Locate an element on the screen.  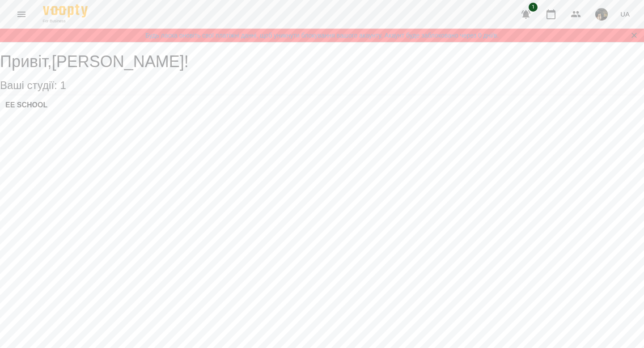
a: EE SCHOOL is located at coordinates (26, 105).